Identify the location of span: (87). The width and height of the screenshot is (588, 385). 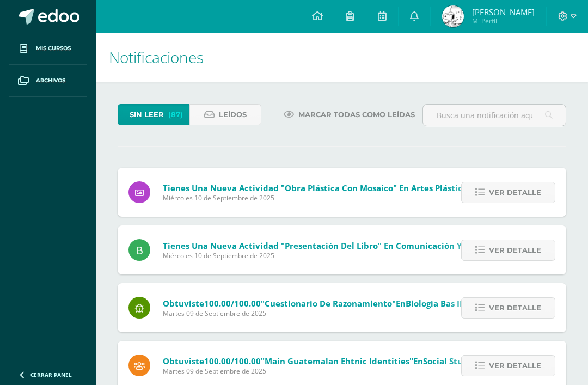
(175, 114).